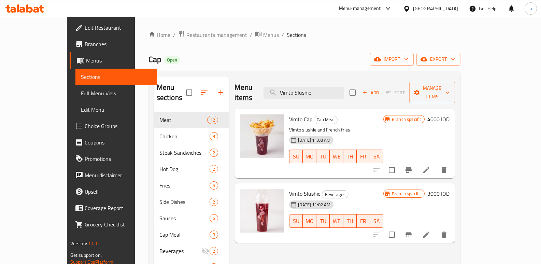  Describe the element at coordinates (323, 221) in the screenshot. I see `span: TU` at that location.